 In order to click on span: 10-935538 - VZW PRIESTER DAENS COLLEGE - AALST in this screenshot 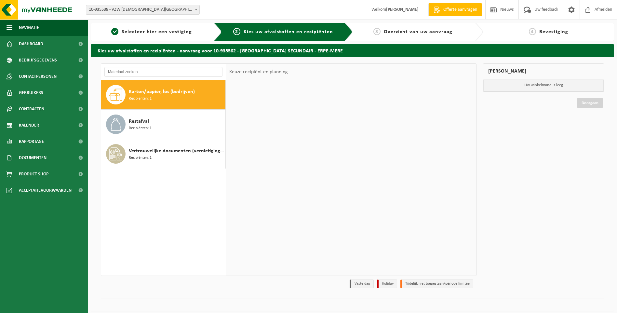, I will do `click(143, 10)`.